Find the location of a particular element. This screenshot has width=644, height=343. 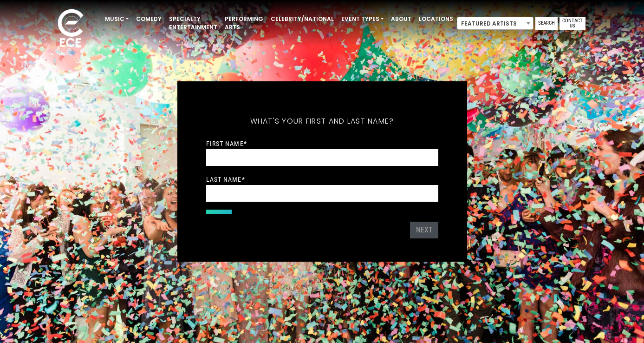

label: First Name is located at coordinates (227, 144).